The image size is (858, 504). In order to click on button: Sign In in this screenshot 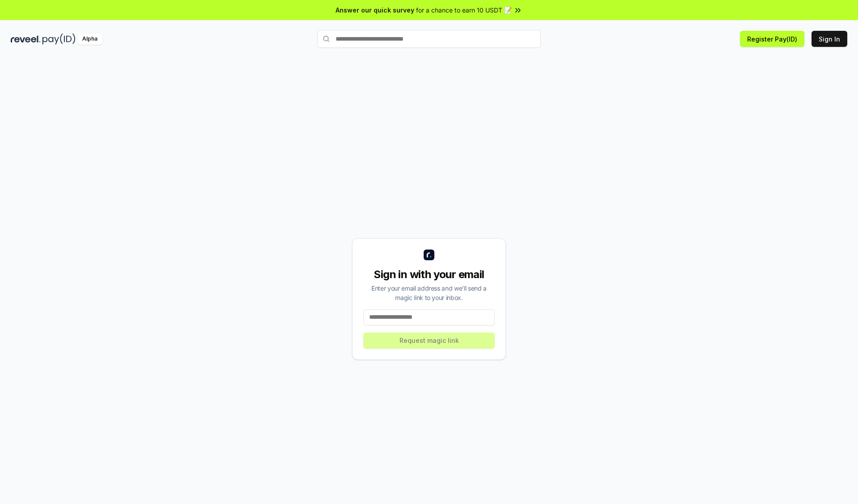, I will do `click(829, 39)`.